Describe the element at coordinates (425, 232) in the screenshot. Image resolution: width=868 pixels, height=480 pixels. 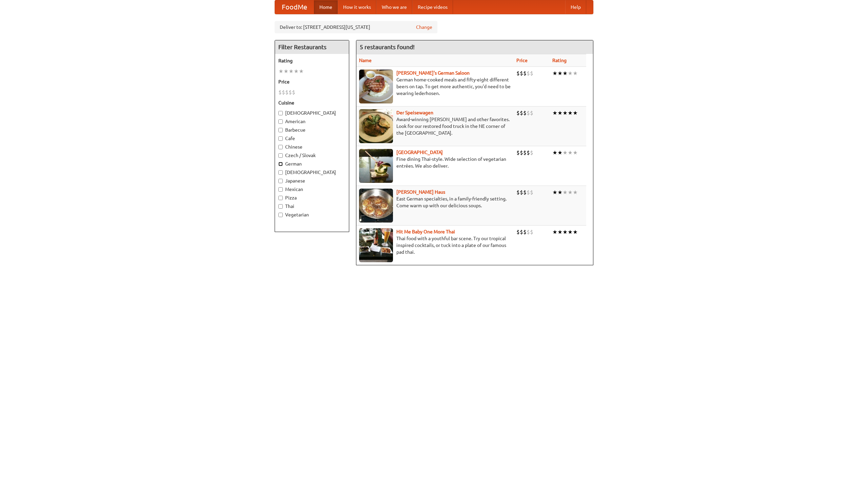
I see `a: Hit Me Baby One More Thai` at that location.